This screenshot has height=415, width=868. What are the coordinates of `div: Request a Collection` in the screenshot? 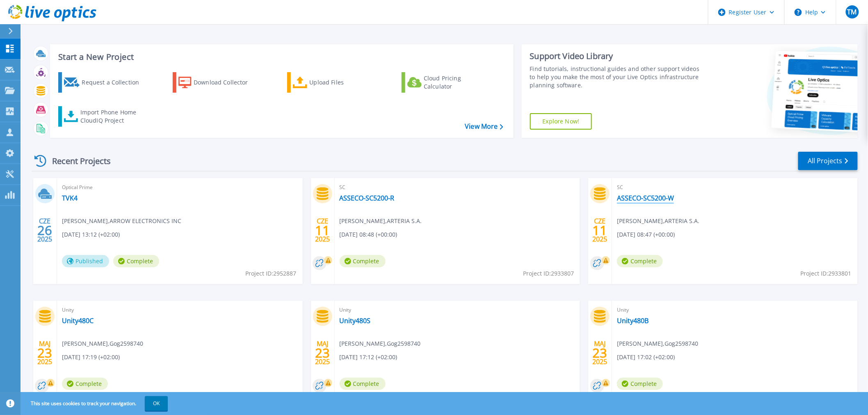 It's located at (115, 82).